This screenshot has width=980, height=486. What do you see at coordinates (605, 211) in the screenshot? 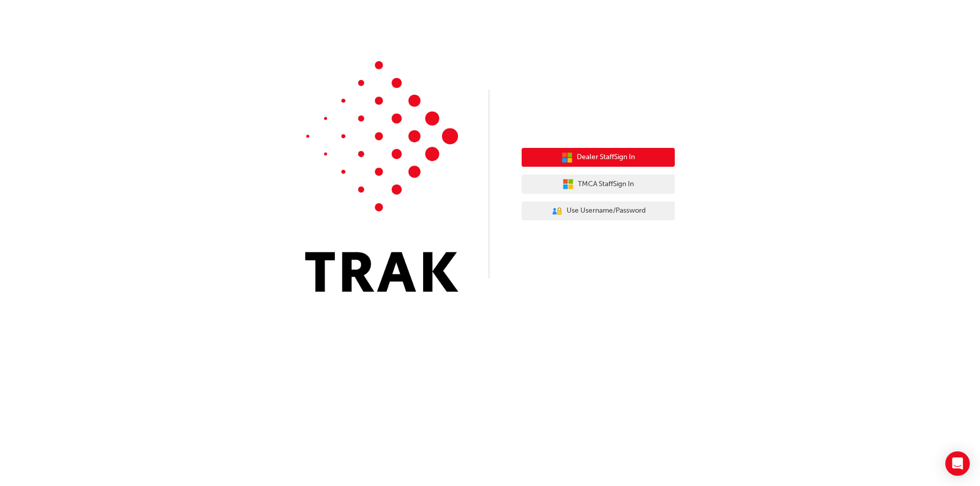
I see `span: Use Username/Password` at bounding box center [605, 211].